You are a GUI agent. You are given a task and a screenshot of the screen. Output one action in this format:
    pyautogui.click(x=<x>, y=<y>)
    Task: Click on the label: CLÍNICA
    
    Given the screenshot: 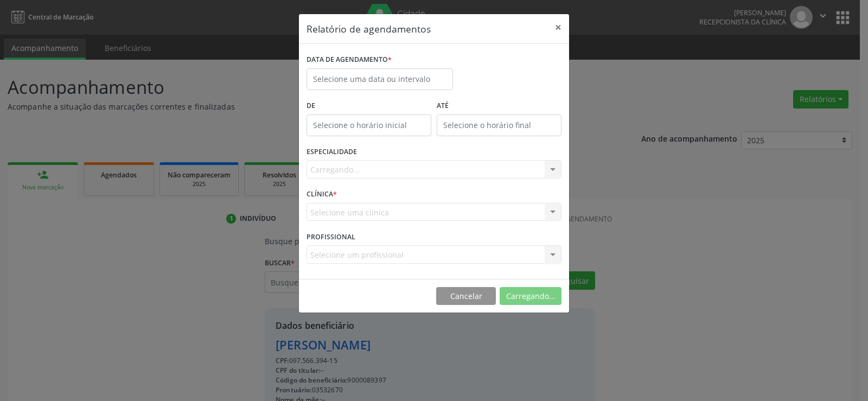 What is the action you would take?
    pyautogui.click(x=322, y=194)
    